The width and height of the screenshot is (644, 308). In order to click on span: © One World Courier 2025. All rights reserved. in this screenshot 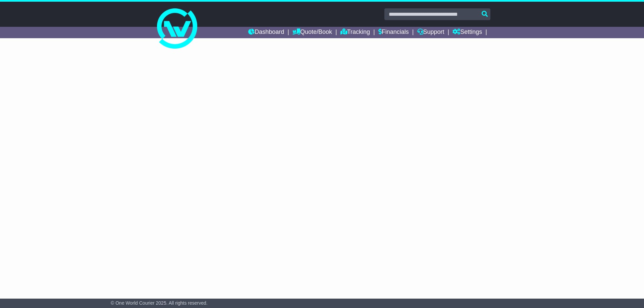, I will do `click(159, 303)`.